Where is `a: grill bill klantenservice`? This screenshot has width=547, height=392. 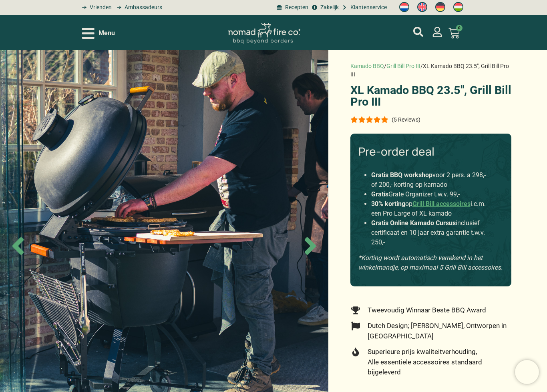 a: grill bill klantenservice is located at coordinates (364, 7).